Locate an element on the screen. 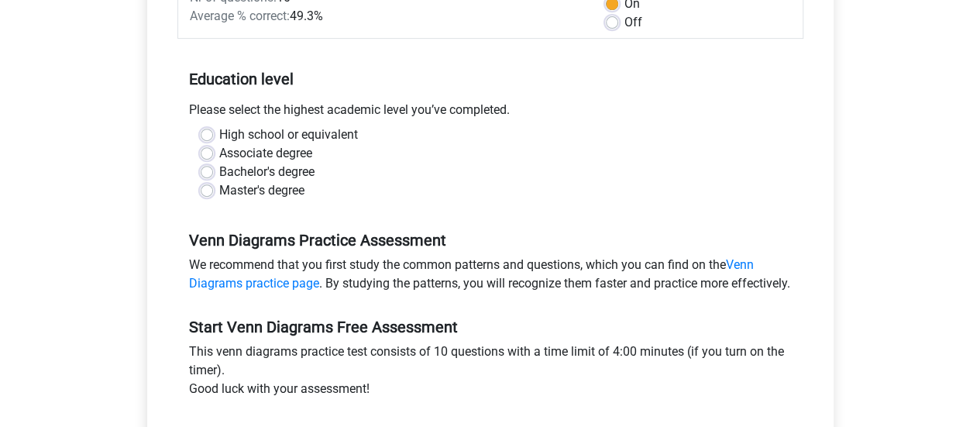 The width and height of the screenshot is (980, 427). label: Associate degree is located at coordinates (266, 154).